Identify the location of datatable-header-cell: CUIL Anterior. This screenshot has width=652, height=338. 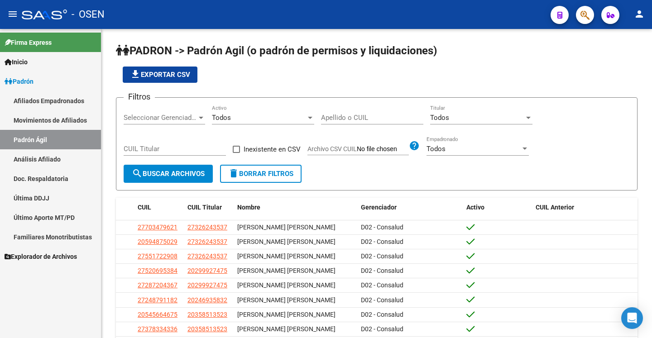
(584, 207).